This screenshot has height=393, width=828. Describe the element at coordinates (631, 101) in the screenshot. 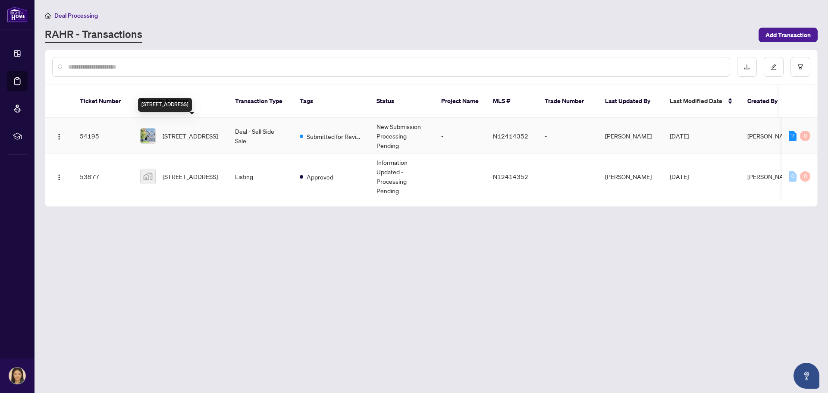

I see `th: Last Updated By` at that location.